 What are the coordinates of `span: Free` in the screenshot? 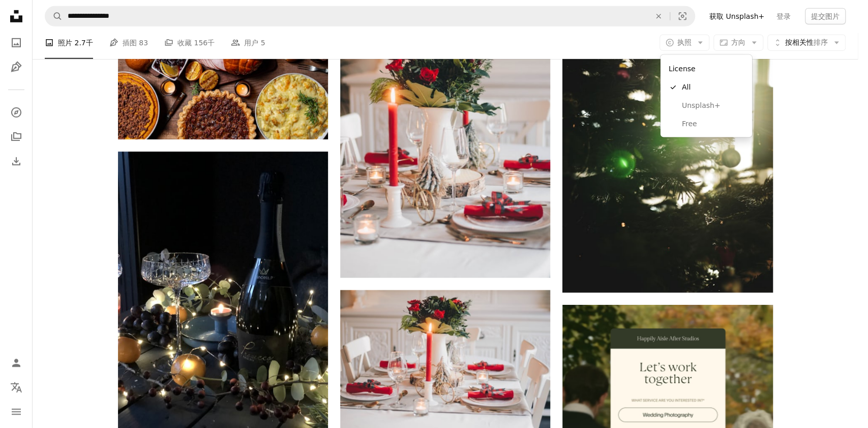 It's located at (713, 124).